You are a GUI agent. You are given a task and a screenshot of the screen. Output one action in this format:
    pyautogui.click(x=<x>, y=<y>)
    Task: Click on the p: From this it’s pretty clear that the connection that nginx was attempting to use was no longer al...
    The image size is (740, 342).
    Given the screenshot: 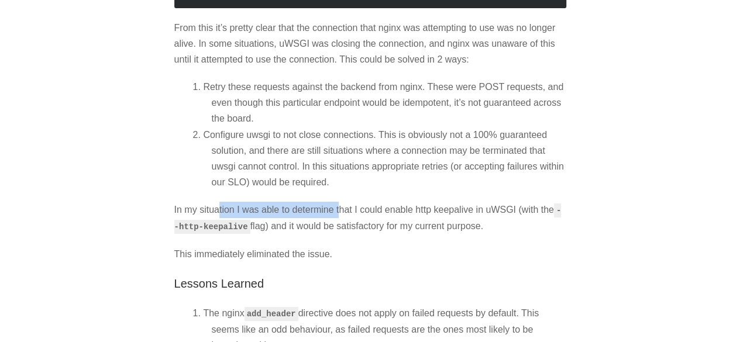 What is the action you would take?
    pyautogui.click(x=370, y=44)
    